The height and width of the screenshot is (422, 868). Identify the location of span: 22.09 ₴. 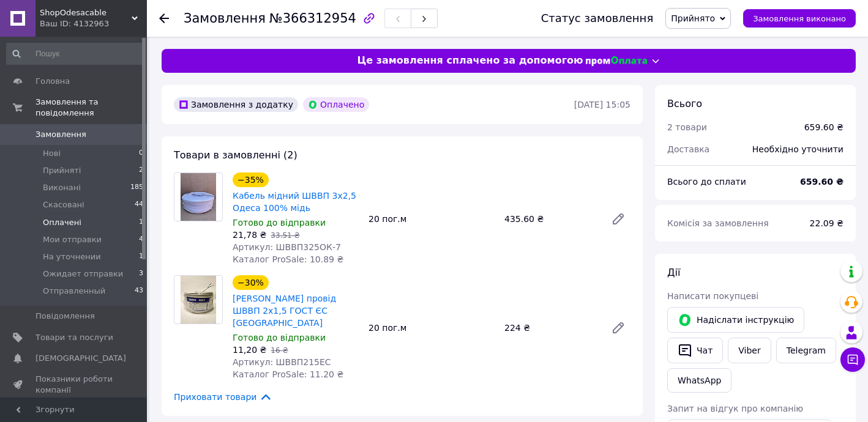
(826, 223).